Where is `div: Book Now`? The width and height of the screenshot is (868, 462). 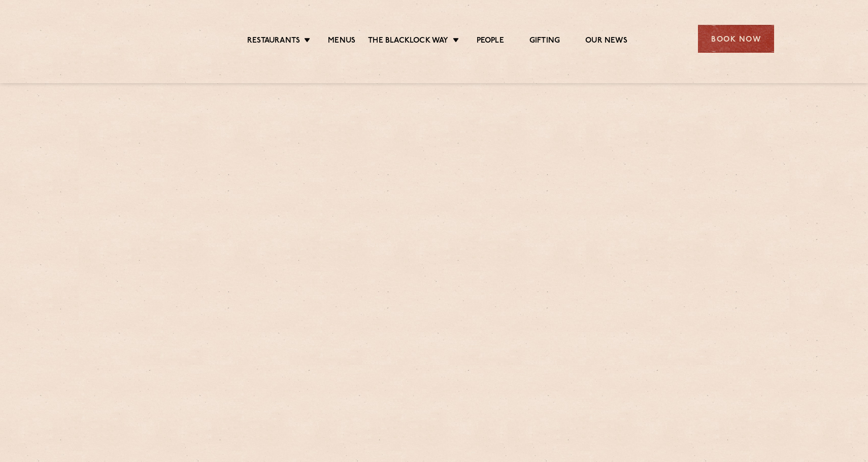
div: Book Now is located at coordinates (736, 39).